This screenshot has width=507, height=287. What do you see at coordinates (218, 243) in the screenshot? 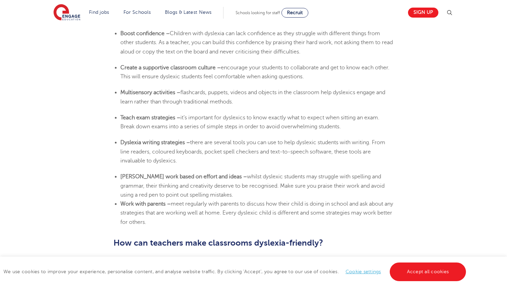
I see `b: How can teachers make classrooms dyslexia-friendly?` at bounding box center [218, 243].